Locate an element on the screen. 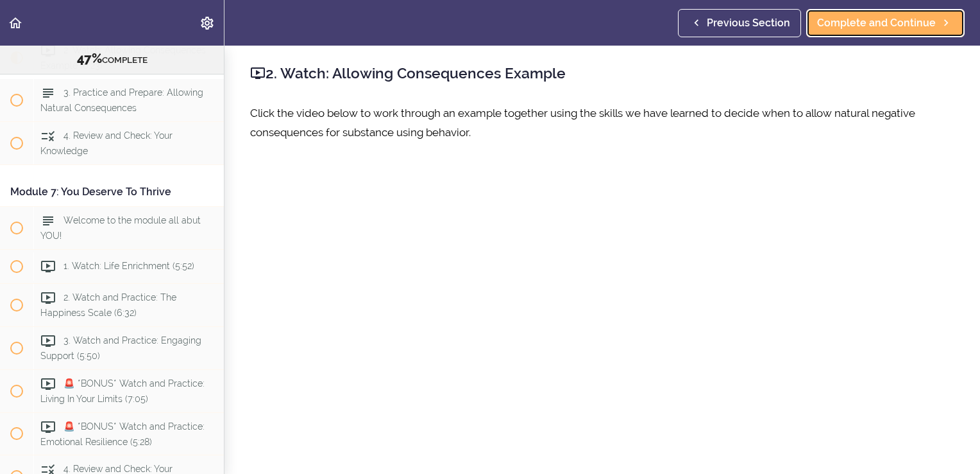 The width and height of the screenshot is (980, 474). span: 🚨 *BONUS* Watch and Practice: Living In Your Limits (7:05) is located at coordinates (122, 390).